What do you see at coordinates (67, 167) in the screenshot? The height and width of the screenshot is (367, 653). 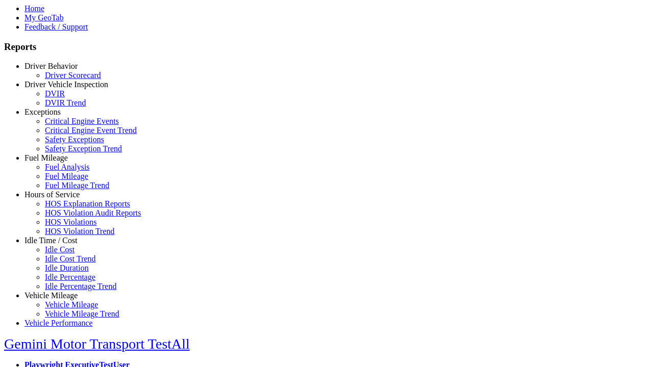 I see `a: Fuel Analysis` at bounding box center [67, 167].